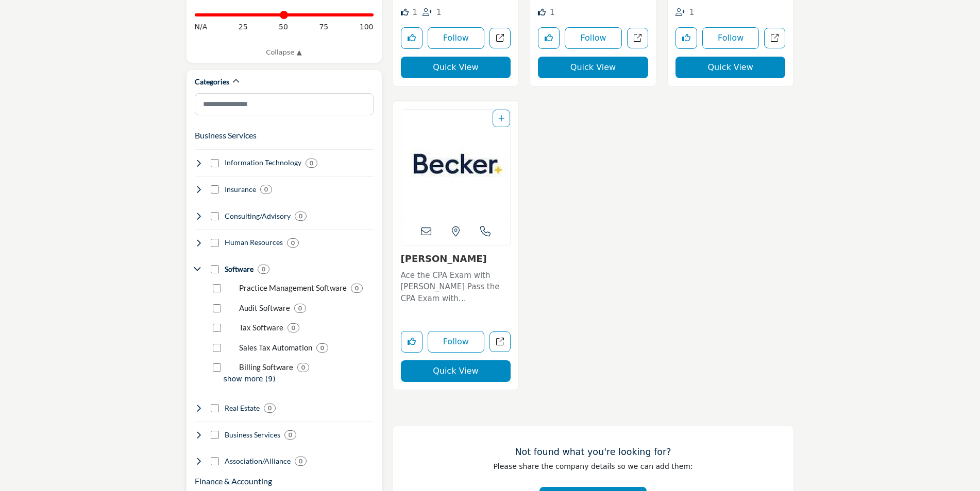 This screenshot has width=980, height=491. What do you see at coordinates (269, 408) in the screenshot?
I see `div: 0 Results For Real Estate` at bounding box center [269, 408].